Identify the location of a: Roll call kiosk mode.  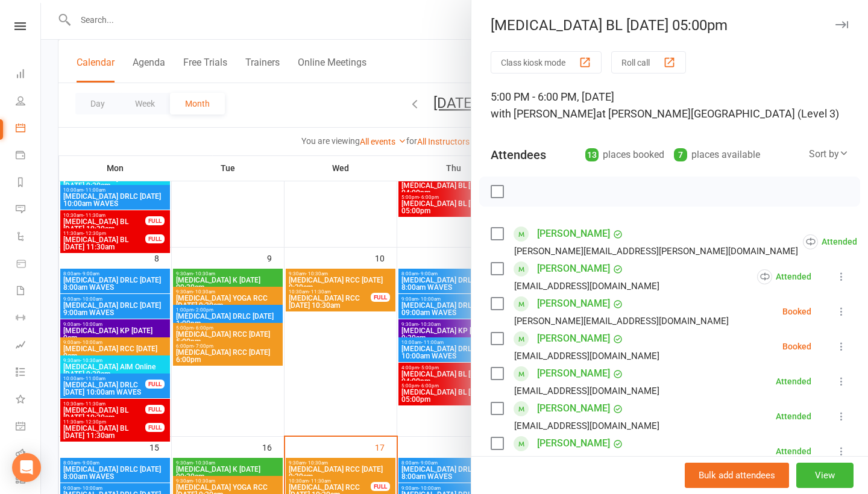
(28, 455).